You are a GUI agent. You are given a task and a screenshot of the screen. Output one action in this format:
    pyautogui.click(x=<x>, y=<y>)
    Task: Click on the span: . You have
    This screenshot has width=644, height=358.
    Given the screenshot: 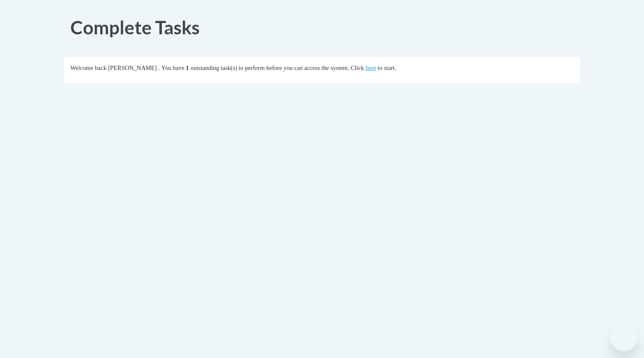 What is the action you would take?
    pyautogui.click(x=172, y=68)
    